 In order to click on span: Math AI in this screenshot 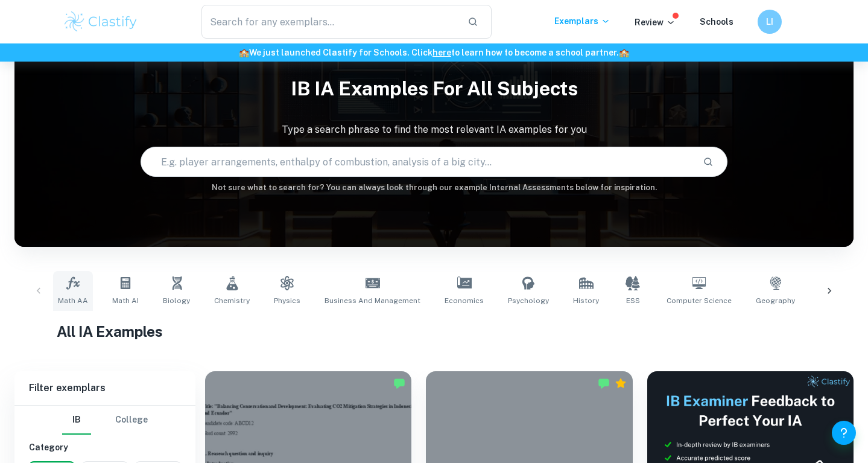, I will do `click(125, 301)`.